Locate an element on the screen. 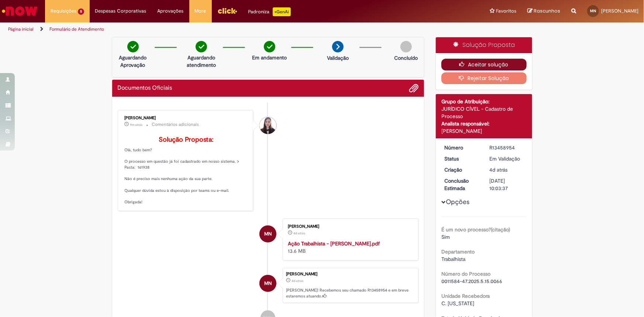 Image resolution: width=644 pixels, height=317 pixels. span: Despesas Corporativas is located at coordinates (120, 11).